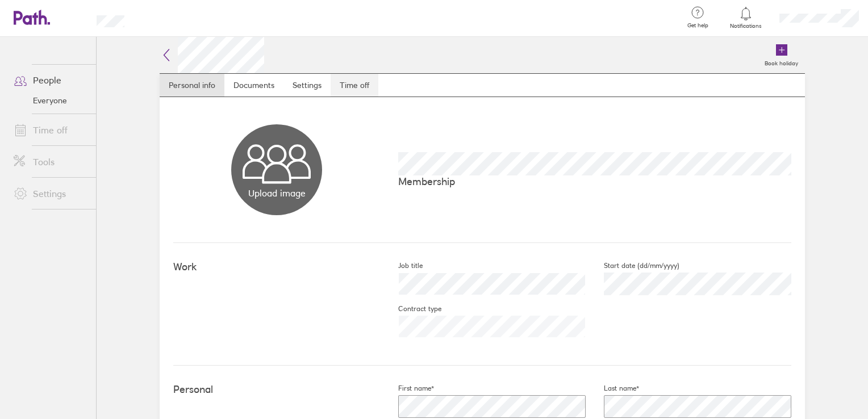  I want to click on h4: Personal, so click(277, 390).